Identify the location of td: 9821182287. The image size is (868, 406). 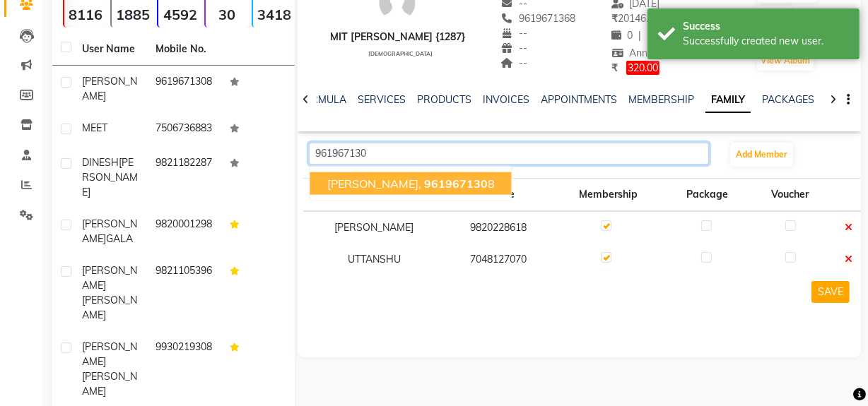
(184, 177).